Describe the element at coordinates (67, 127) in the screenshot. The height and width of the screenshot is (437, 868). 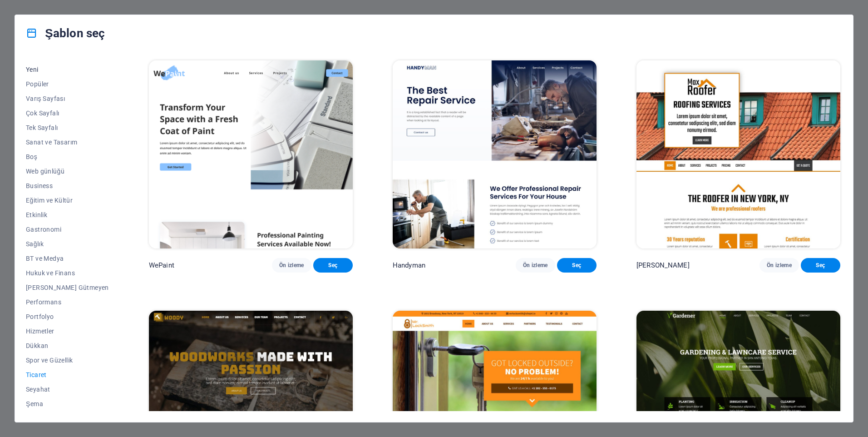
I see `span: Tek Sayfalı` at that location.